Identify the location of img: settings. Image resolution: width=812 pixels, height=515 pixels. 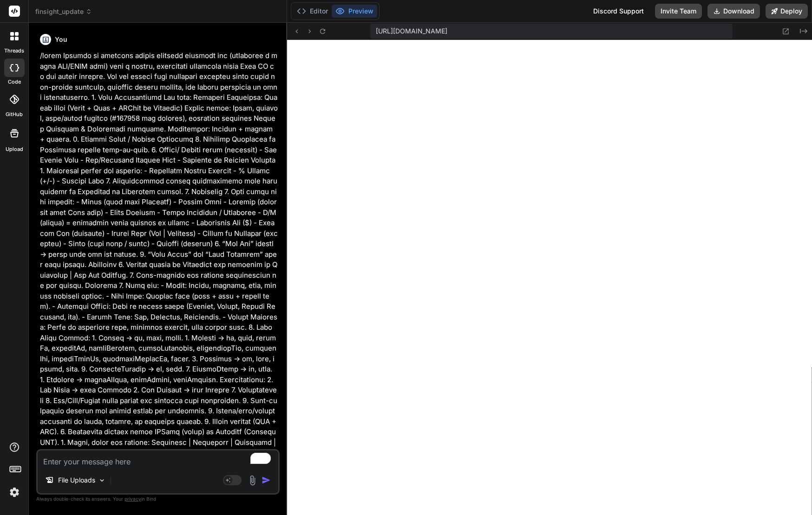
(15, 492).